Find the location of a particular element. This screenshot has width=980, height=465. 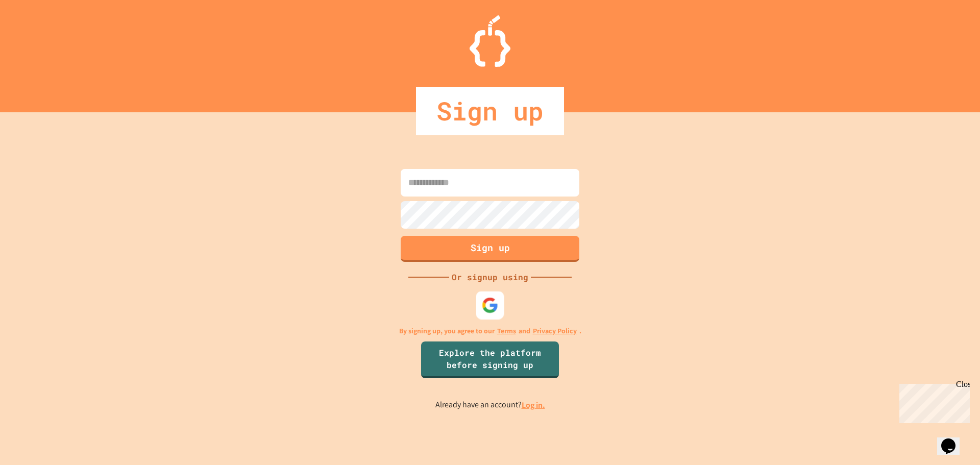

div: Sign up is located at coordinates (490, 111).